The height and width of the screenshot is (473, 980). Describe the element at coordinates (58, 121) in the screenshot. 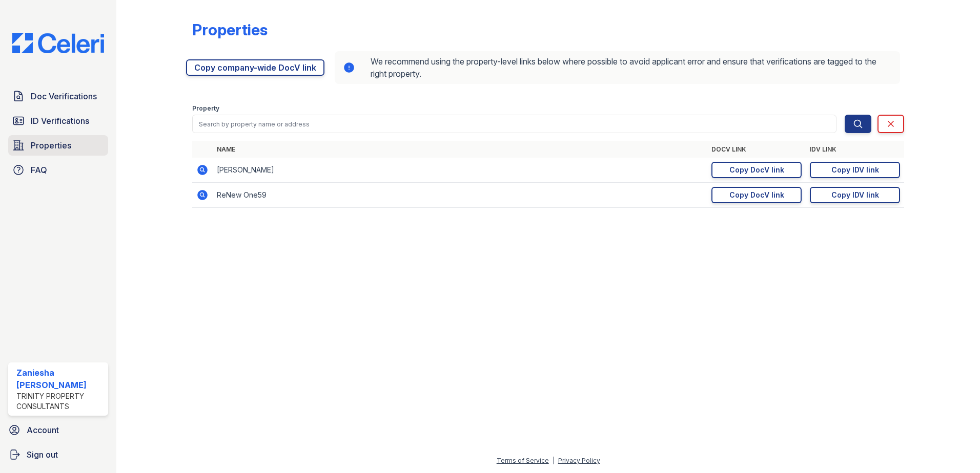

I see `a: ID Verifications` at that location.